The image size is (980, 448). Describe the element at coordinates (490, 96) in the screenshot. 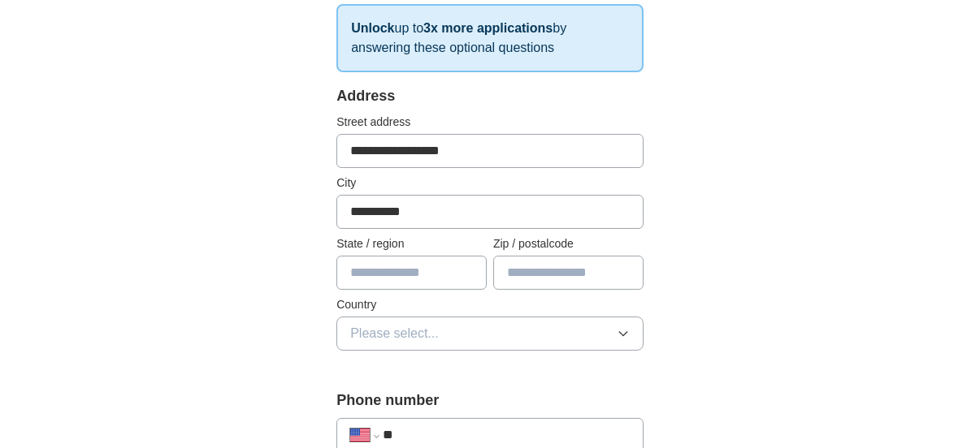

I see `div: Address` at that location.